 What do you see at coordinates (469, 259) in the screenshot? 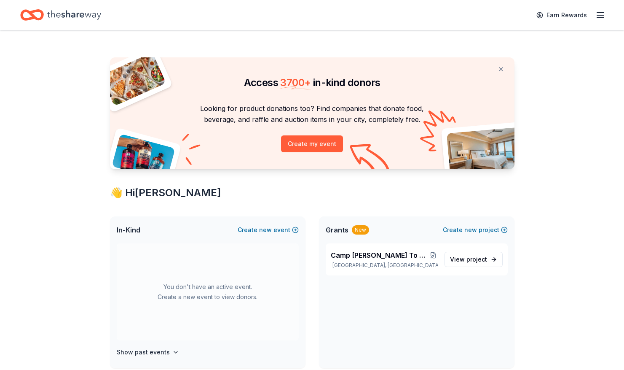
I see `span: View` at bounding box center [469, 259].